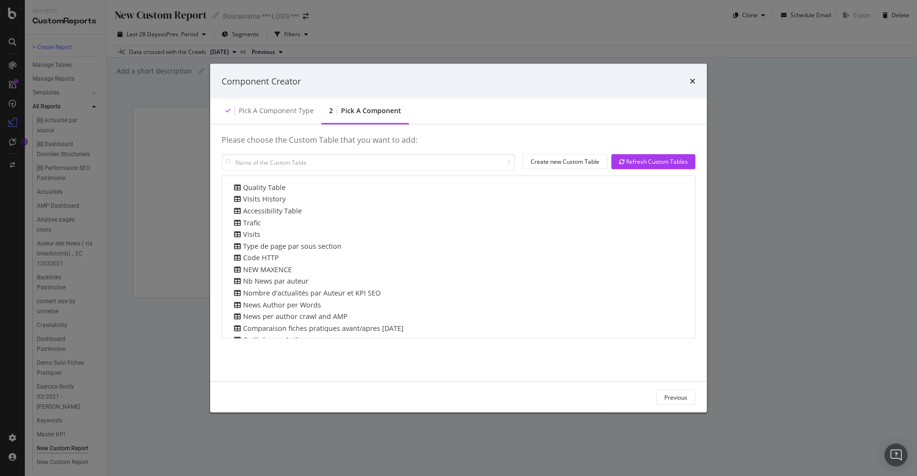  I want to click on div: Visits History, so click(258, 199).